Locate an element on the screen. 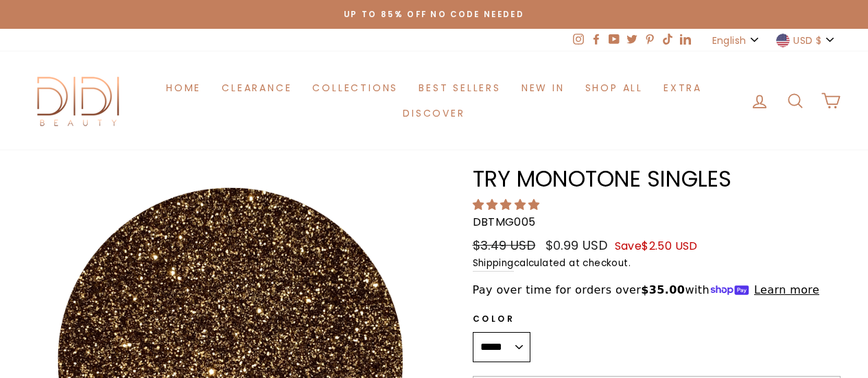 The height and width of the screenshot is (378, 868). small: calculated at checkout. is located at coordinates (656, 263).